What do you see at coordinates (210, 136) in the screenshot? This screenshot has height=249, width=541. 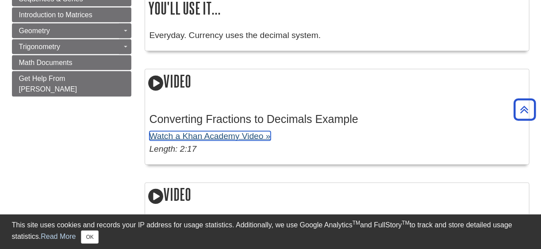 I see `a: Watch a Khan Academy Video »` at bounding box center [210, 136].